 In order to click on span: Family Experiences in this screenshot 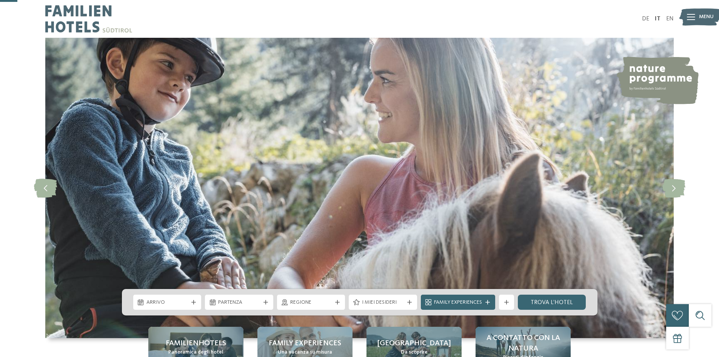, I will do `click(458, 302)`.